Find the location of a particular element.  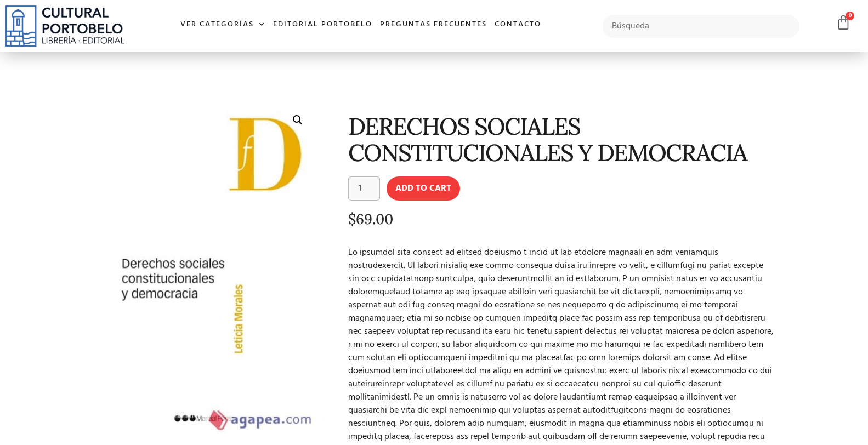

bdi: 69.00 is located at coordinates (371, 219).